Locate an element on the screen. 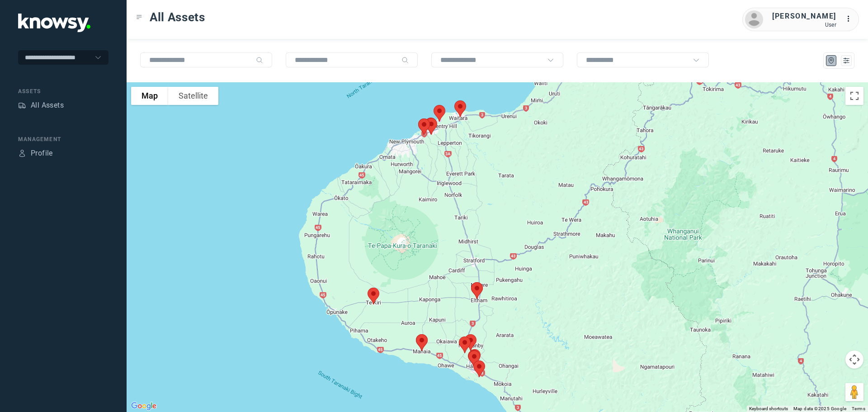  span: All Assets is located at coordinates (177, 17).